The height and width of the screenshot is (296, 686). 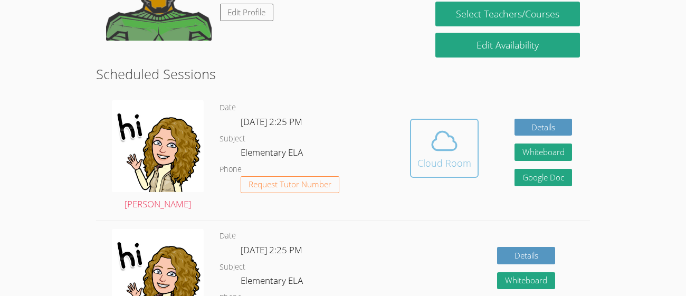 What do you see at coordinates (290, 184) in the screenshot?
I see `span: Request Tutor Number` at bounding box center [290, 184].